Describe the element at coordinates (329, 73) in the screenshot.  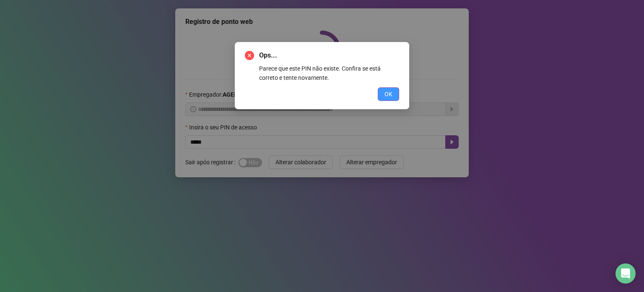
I see `div: Parece que este PIN não existe. Confira se está correto e tente novamente.` at that location.